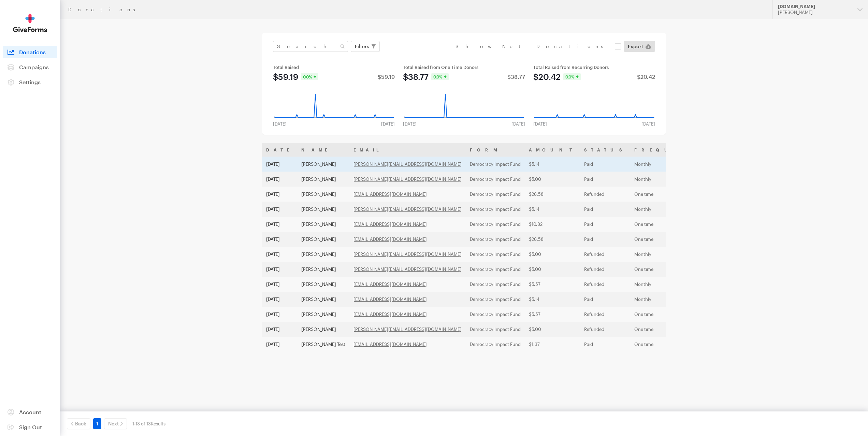 The width and height of the screenshot is (868, 436). What do you see at coordinates (32, 52) in the screenshot?
I see `span: Donations` at bounding box center [32, 52].